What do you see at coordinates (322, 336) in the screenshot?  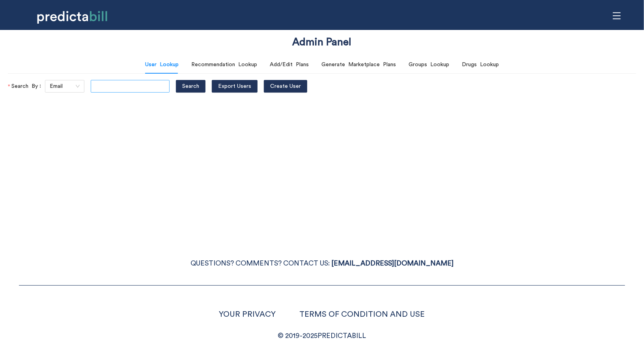 I see `p: © 2019- 2025 PREDICTABILL` at bounding box center [322, 336].